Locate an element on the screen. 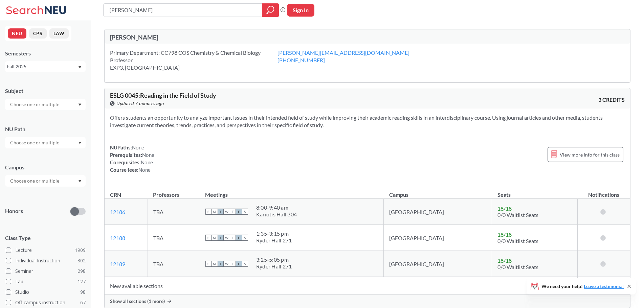 The height and width of the screenshot is (308, 644). div: Show all sections (1 more) is located at coordinates (367, 301).